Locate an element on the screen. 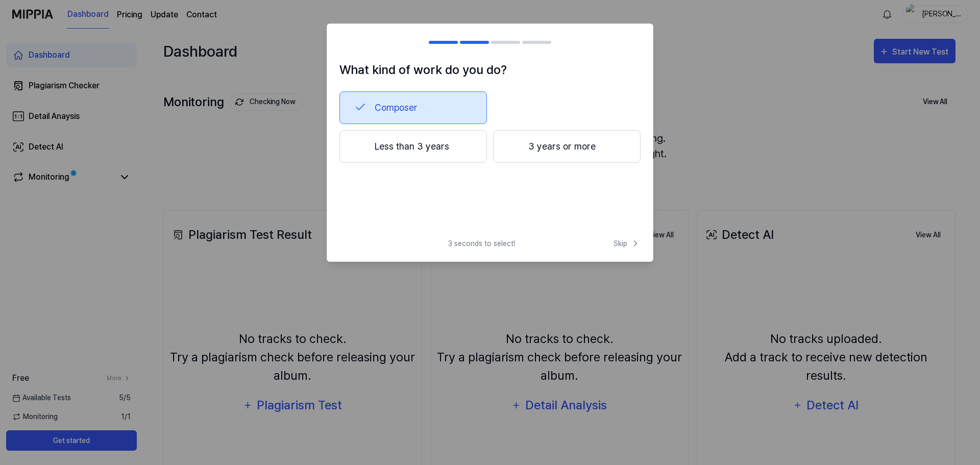 Image resolution: width=980 pixels, height=465 pixels. button: Less than 3 years is located at coordinates (413, 147).